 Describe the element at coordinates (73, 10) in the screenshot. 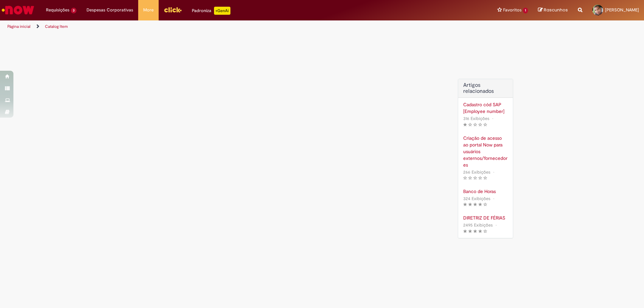

I see `span: 3` at that location.